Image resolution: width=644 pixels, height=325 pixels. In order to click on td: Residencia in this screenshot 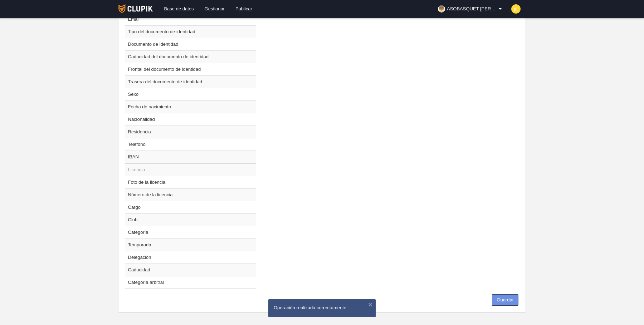, I will do `click(191, 131)`.